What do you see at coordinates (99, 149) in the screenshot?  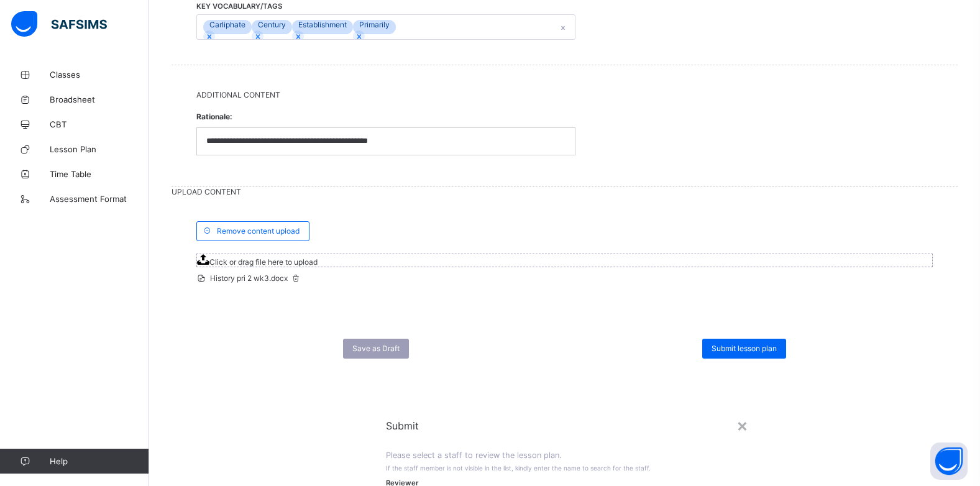 I see `span: Lesson Plan` at bounding box center [99, 149].